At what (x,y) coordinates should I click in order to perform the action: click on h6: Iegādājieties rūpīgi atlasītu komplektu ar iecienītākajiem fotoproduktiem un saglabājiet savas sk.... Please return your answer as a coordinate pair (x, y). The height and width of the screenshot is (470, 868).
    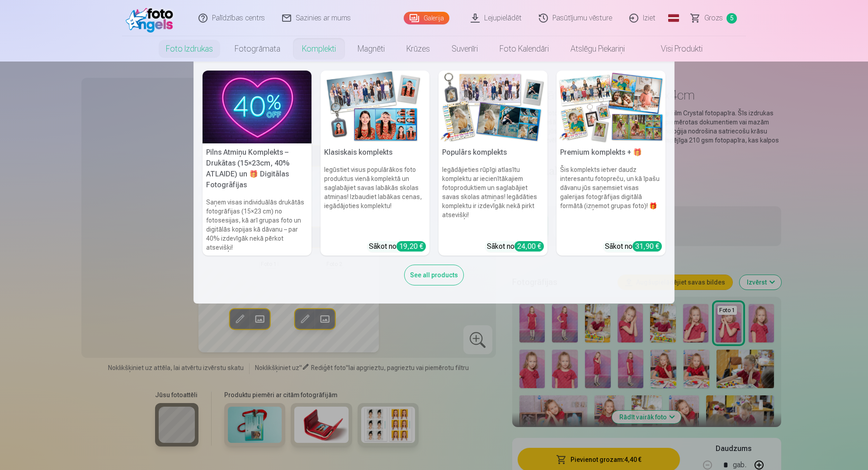
    Looking at the image, I should click on (493, 200).